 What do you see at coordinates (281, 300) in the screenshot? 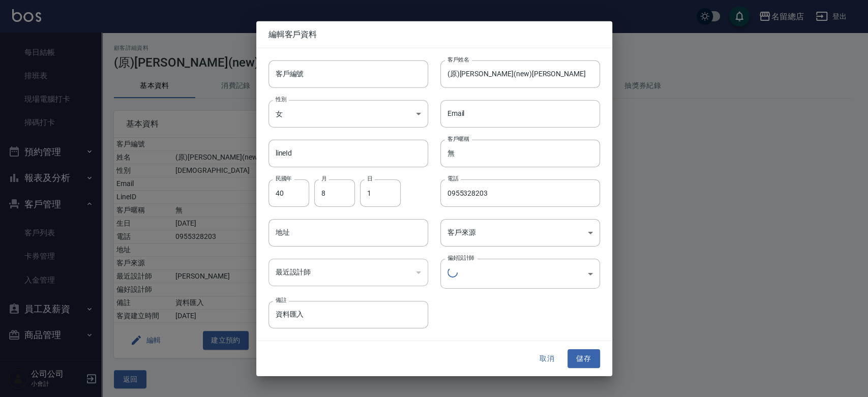
I see `label: 備註` at bounding box center [281, 300].